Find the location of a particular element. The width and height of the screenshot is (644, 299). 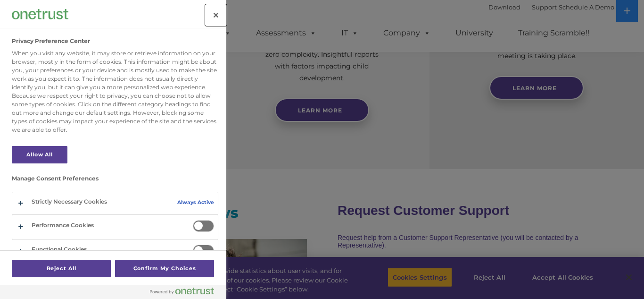

button: Reject All is located at coordinates (61, 268).